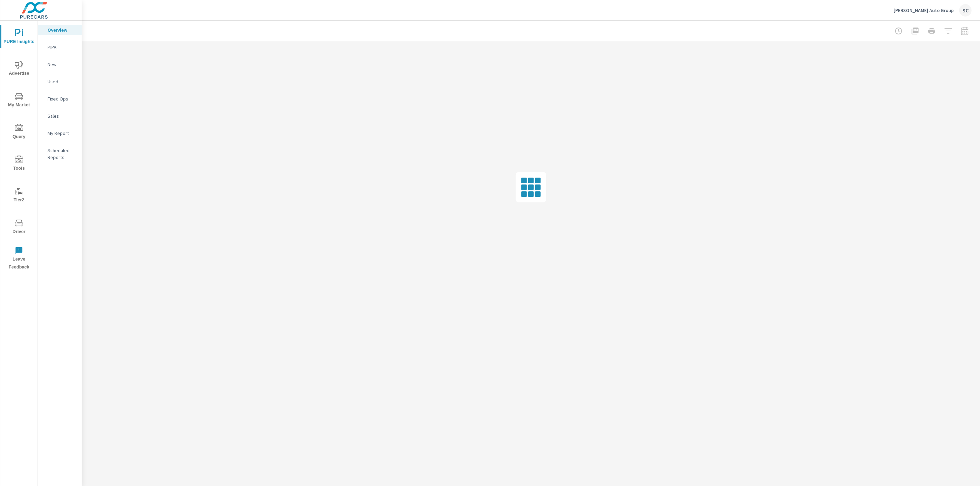  What do you see at coordinates (19, 101) in the screenshot?
I see `span: My Market` at bounding box center [19, 101].